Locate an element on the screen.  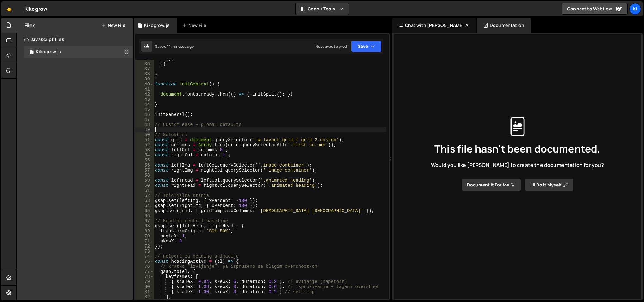
div: 36 is located at coordinates (144, 64).